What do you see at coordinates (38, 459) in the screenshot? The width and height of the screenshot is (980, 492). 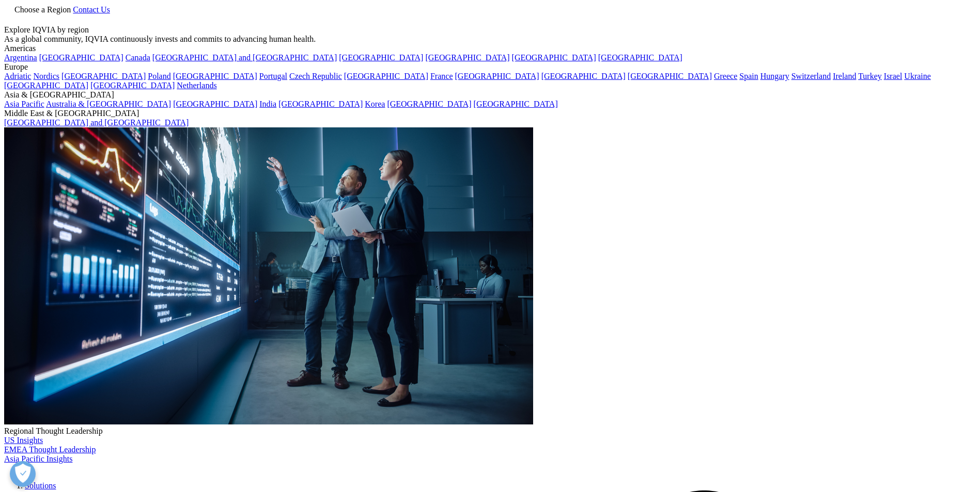 I see `span: Asia Pacific Insights` at bounding box center [38, 459].